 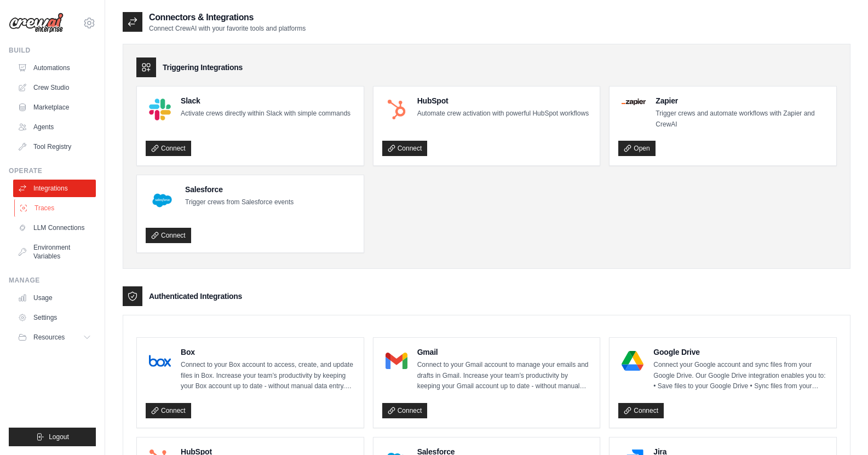 I want to click on h4: Slack, so click(x=265, y=100).